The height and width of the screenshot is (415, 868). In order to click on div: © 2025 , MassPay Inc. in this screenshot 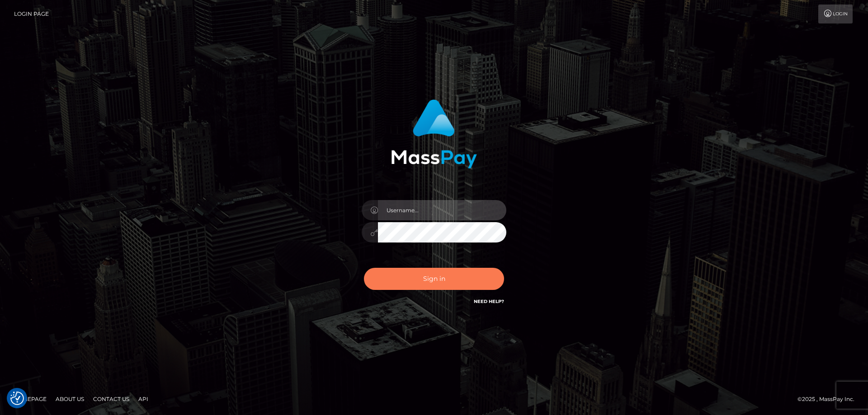, I will do `click(829, 399)`.